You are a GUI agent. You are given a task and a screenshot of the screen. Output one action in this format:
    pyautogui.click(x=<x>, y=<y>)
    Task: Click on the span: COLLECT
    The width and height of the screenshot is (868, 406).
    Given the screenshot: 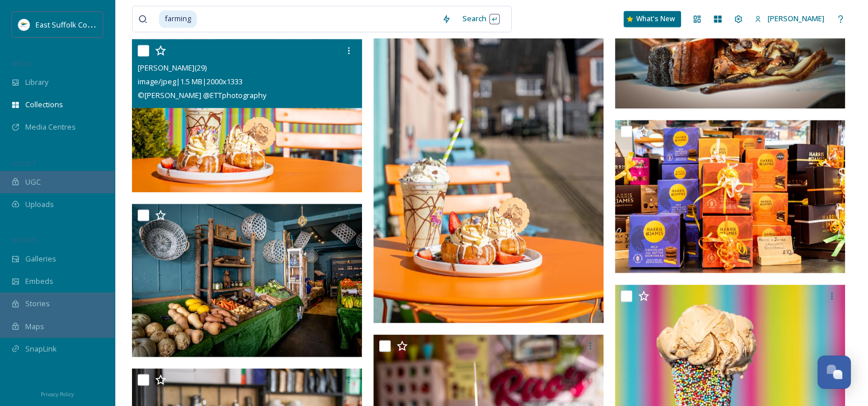 What is the action you would take?
    pyautogui.click(x=24, y=163)
    